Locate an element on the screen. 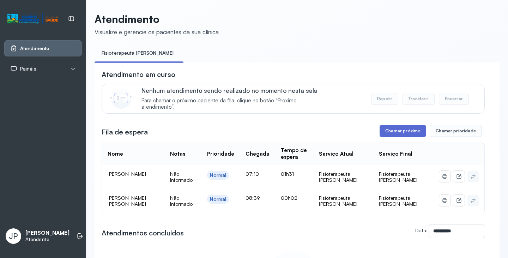  button: Transferir is located at coordinates (419, 99).